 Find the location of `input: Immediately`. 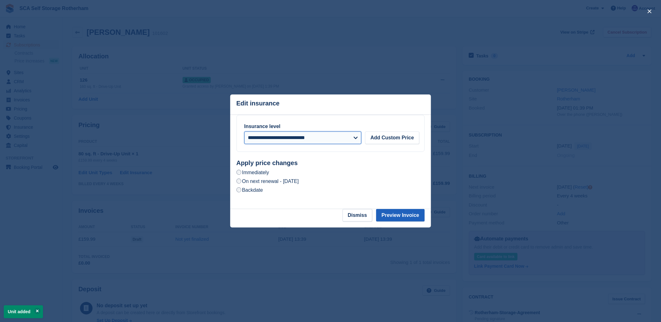

input: Immediately is located at coordinates (239, 172).